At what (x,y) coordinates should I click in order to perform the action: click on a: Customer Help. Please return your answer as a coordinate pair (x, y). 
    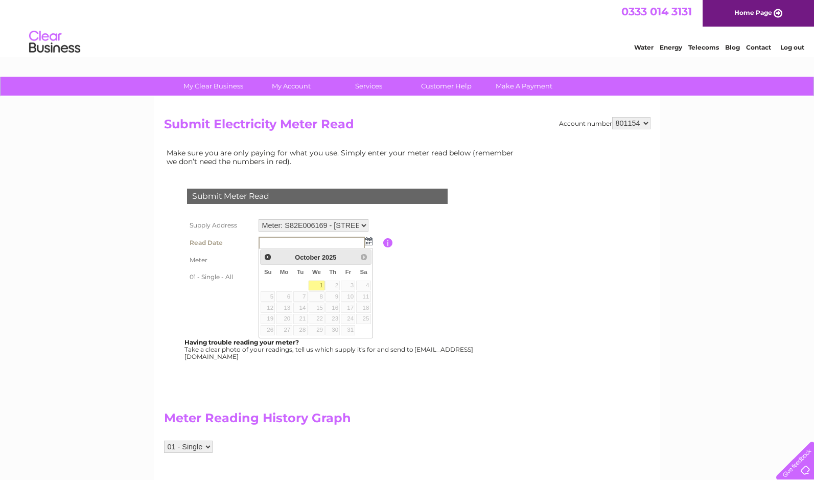
    Looking at the image, I should click on (446, 86).